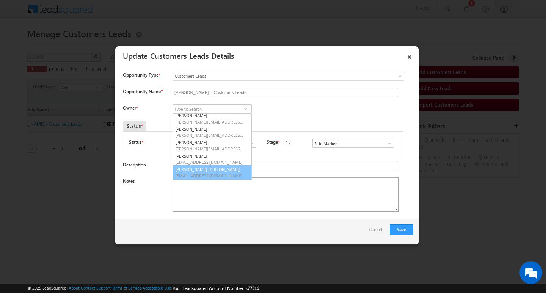  What do you see at coordinates (83, 45) in the screenshot?
I see `div: Chat with us now` at bounding box center [83, 45].